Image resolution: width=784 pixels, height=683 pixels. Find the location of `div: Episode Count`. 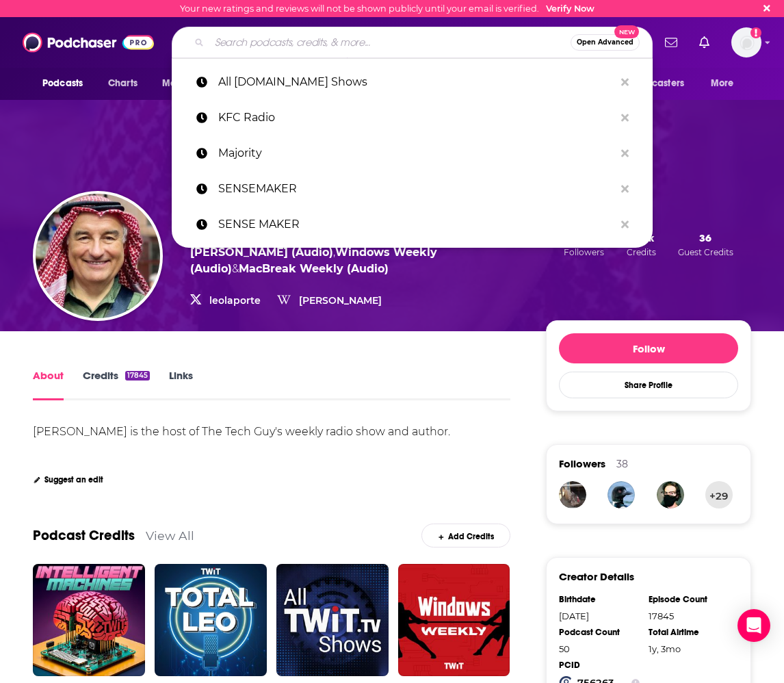

div: Episode Count is located at coordinates (689, 600).